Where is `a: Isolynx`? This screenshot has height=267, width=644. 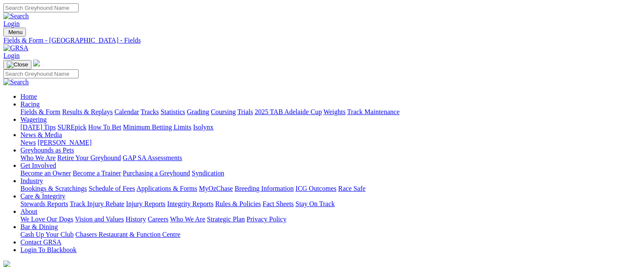 a: Isolynx is located at coordinates (203, 127).